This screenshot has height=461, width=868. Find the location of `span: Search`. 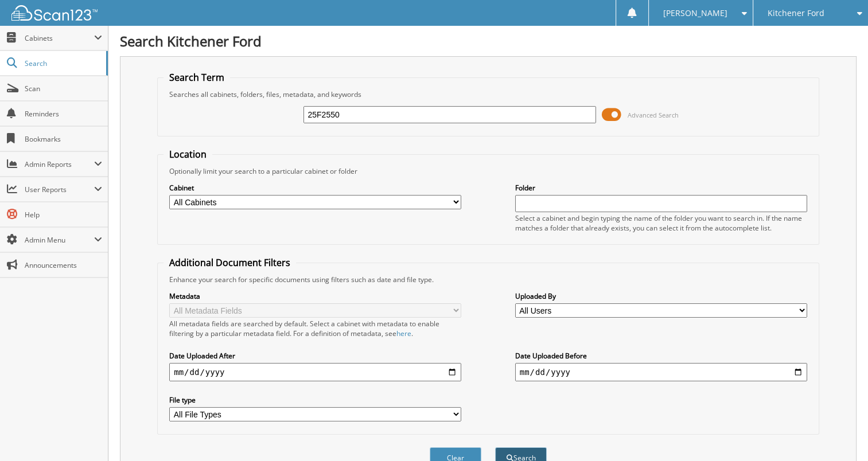

span: Search is located at coordinates (63, 63).